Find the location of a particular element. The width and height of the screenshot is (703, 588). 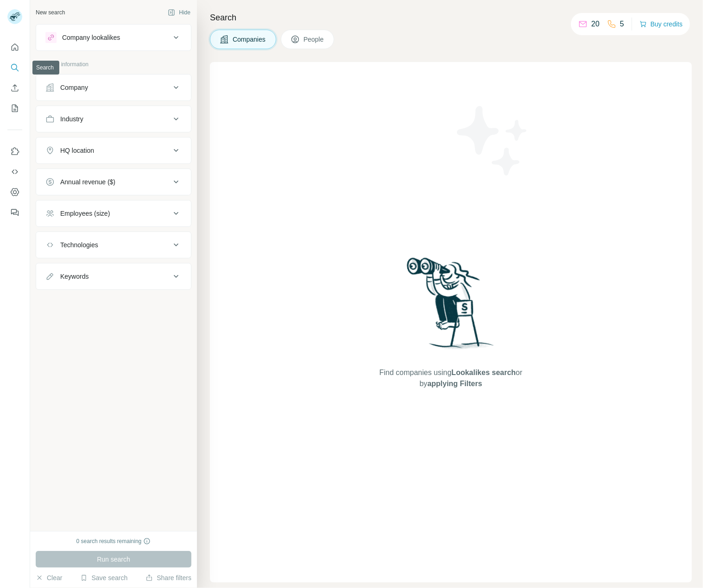

img: Surfe Illustration - Woman searching with binoculars is located at coordinates (451, 307).